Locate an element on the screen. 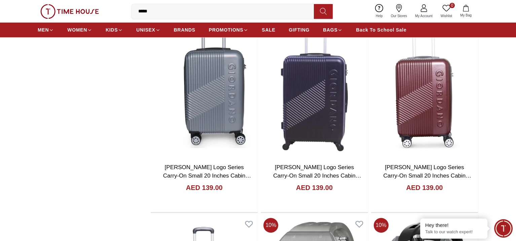 This screenshot has height=241, width=516. a: Our Stores is located at coordinates (399, 11).